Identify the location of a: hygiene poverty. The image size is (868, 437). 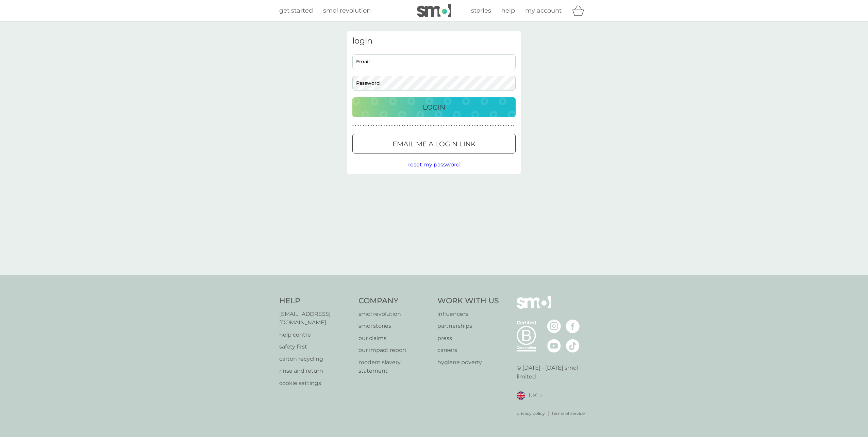
(468, 363).